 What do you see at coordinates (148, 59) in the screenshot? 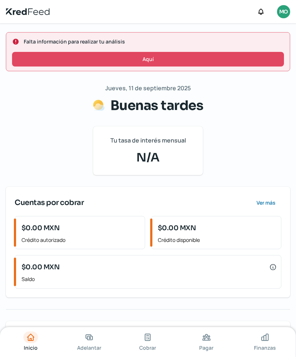
I see `span: Aquí` at bounding box center [148, 59].